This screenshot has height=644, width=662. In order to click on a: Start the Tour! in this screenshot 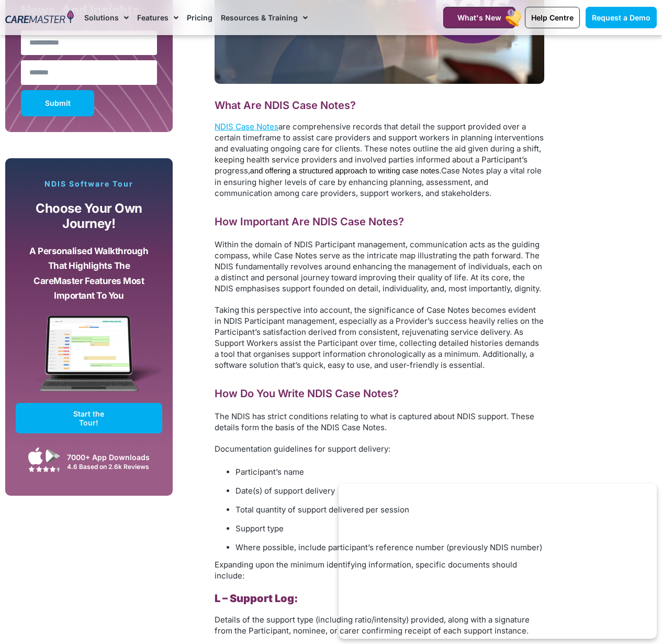, I will do `click(89, 418)`.